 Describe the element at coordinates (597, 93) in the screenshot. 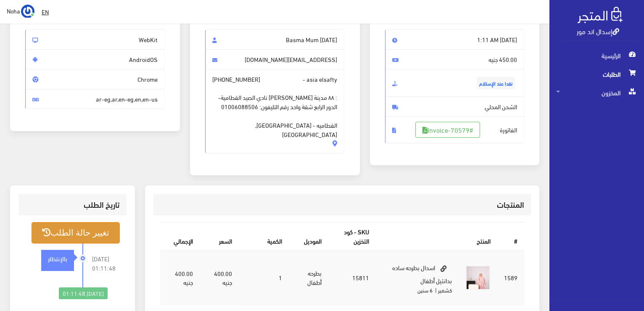

I see `span: المخزون` at that location.